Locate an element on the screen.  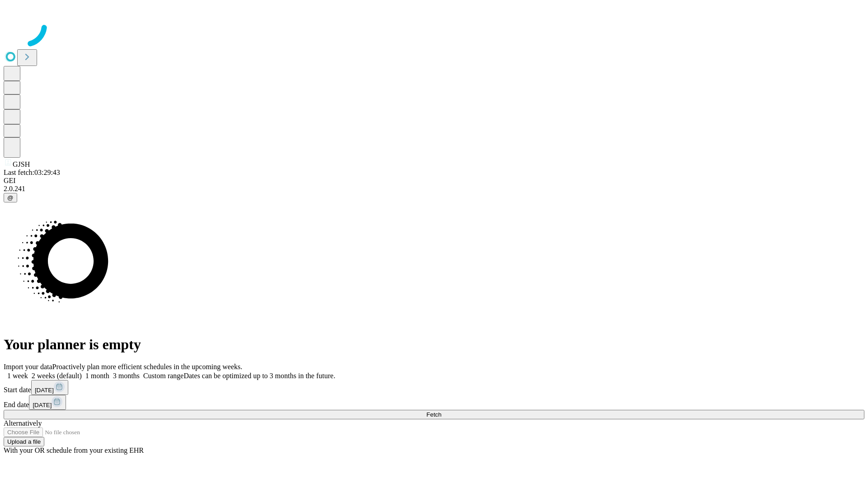
span: Import your data is located at coordinates (28, 366).